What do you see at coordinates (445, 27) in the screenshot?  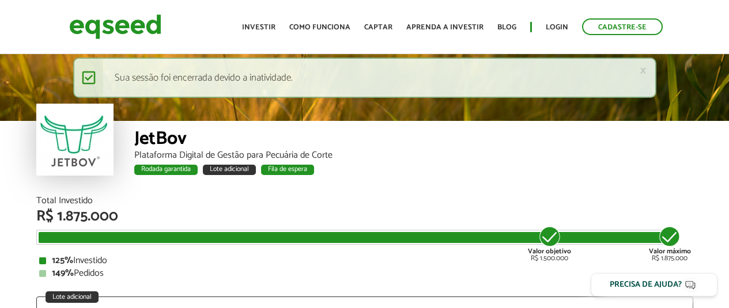 I see `a: Aprenda a investir` at bounding box center [445, 27].